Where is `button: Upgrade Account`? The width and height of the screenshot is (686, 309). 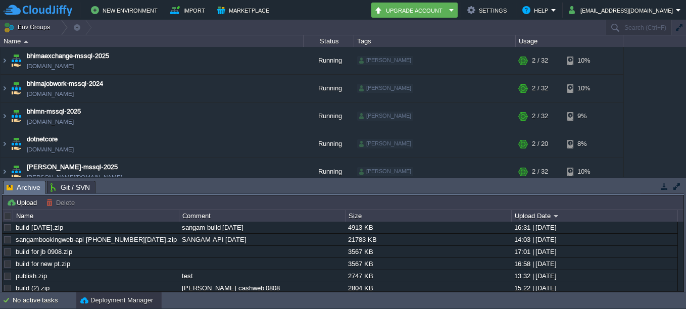
button: Upgrade Account is located at coordinates (410, 10).